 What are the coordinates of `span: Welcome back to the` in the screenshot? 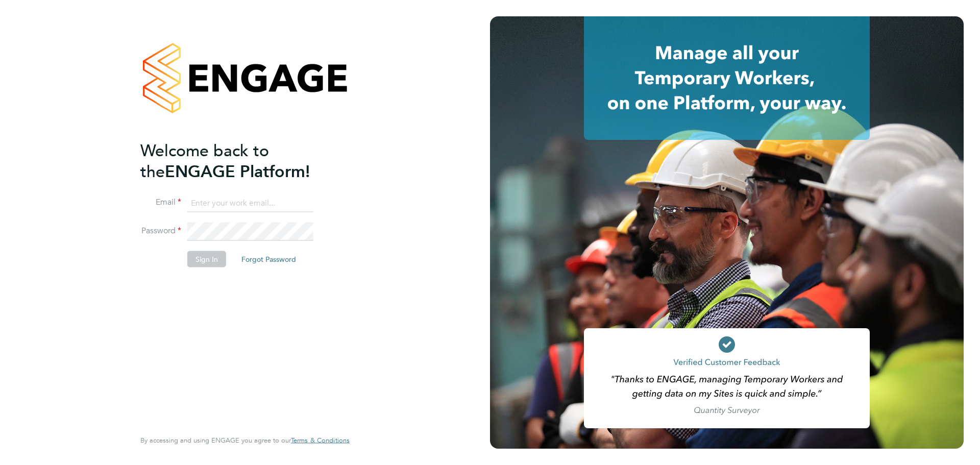 It's located at (205, 160).